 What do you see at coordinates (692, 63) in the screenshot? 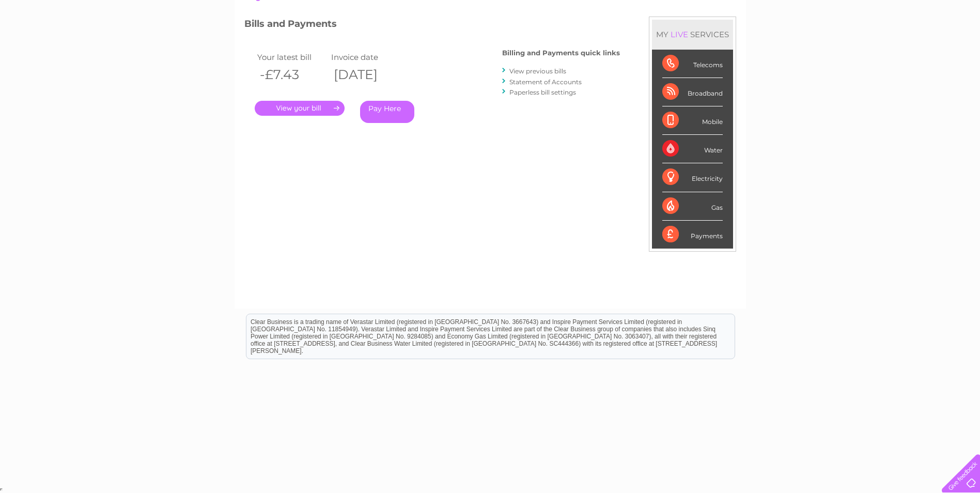
I see `div: Telecoms` at bounding box center [692, 63].